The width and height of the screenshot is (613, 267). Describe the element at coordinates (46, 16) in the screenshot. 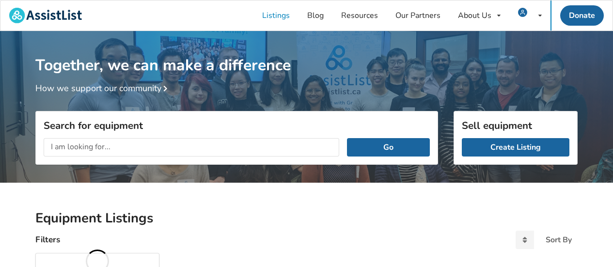

I see `img: assistlist-logo` at that location.